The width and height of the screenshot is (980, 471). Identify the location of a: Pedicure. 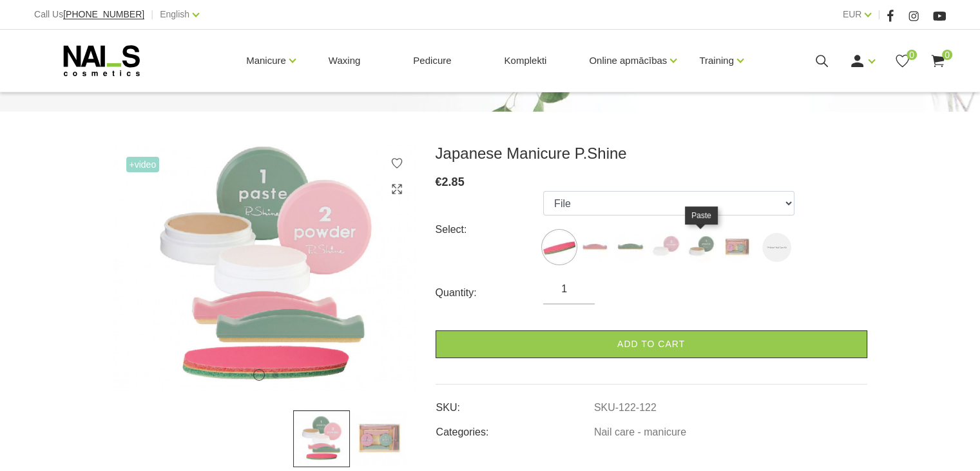
(432, 61).